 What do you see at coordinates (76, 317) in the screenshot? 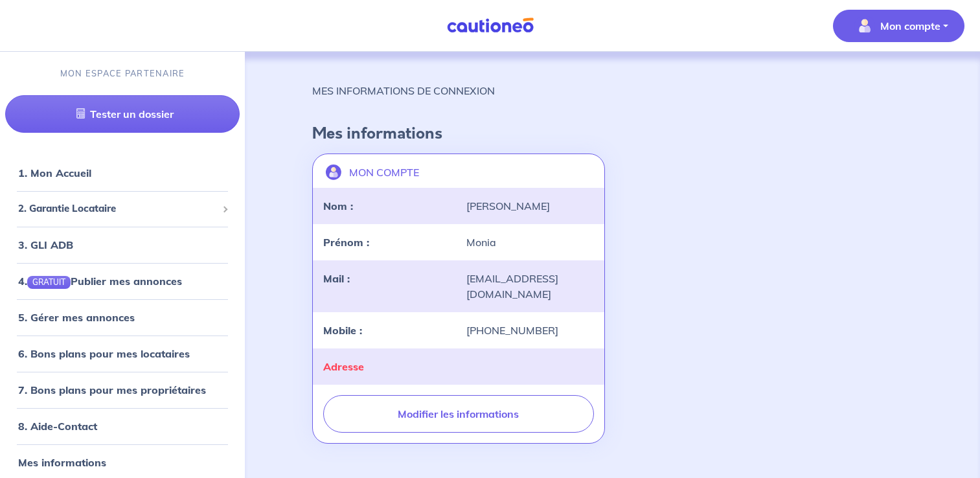
I see `a: 5. Gérer mes annonces` at bounding box center [76, 317].